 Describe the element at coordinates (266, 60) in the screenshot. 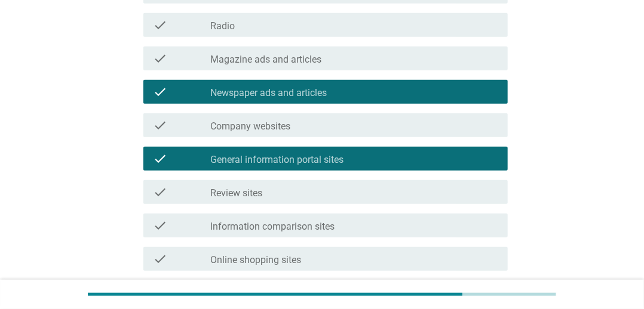

I see `label: Magazine ads and articles` at that location.